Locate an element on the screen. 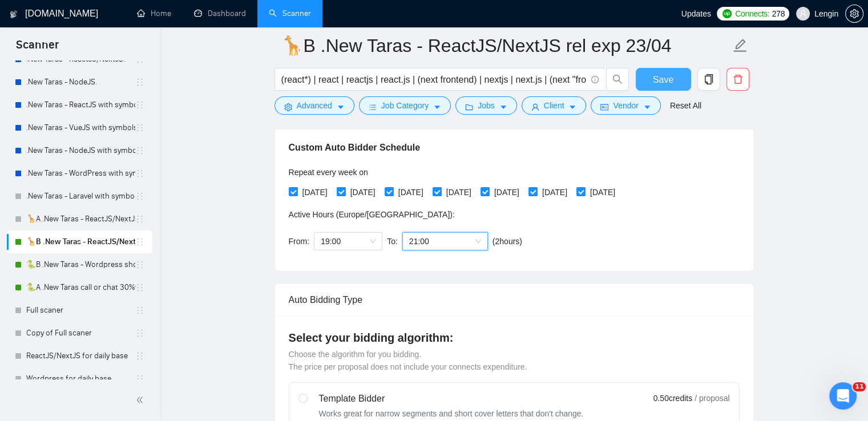  button: search is located at coordinates (617, 79).